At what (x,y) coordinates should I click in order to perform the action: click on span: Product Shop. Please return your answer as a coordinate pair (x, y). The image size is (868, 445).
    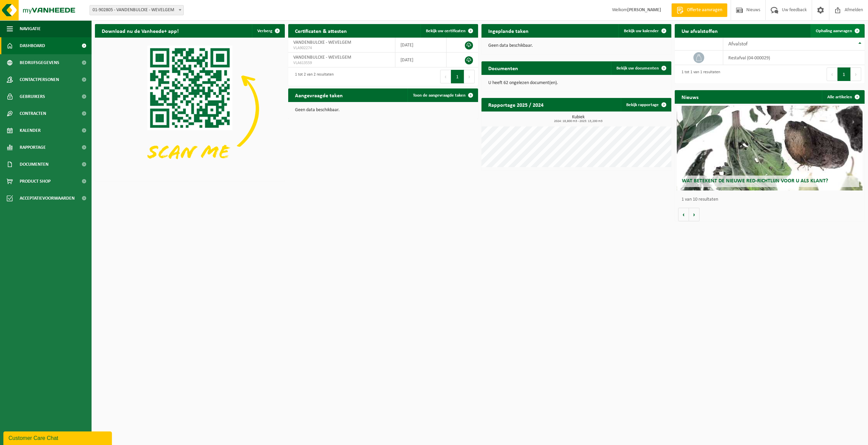
    Looking at the image, I should click on (35, 181).